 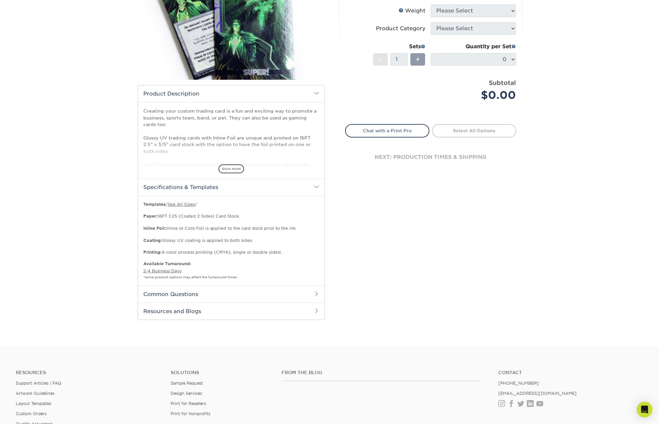 I want to click on a: Contact, so click(x=571, y=372).